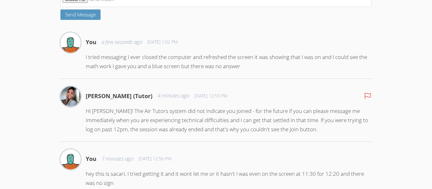 The height and width of the screenshot is (189, 432). What do you see at coordinates (80, 15) in the screenshot?
I see `span: Send Message` at bounding box center [80, 15].